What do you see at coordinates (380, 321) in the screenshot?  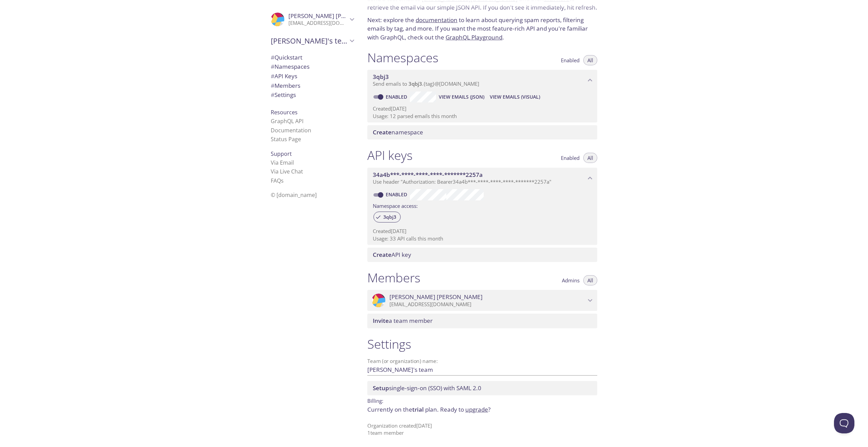 I see `span: Invite` at bounding box center [380, 321].